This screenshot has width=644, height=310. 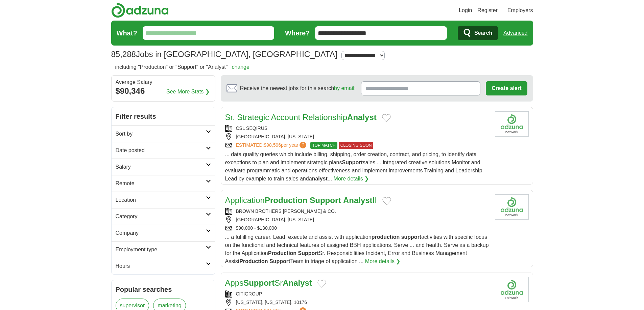 I want to click on h2: Category, so click(x=161, y=217).